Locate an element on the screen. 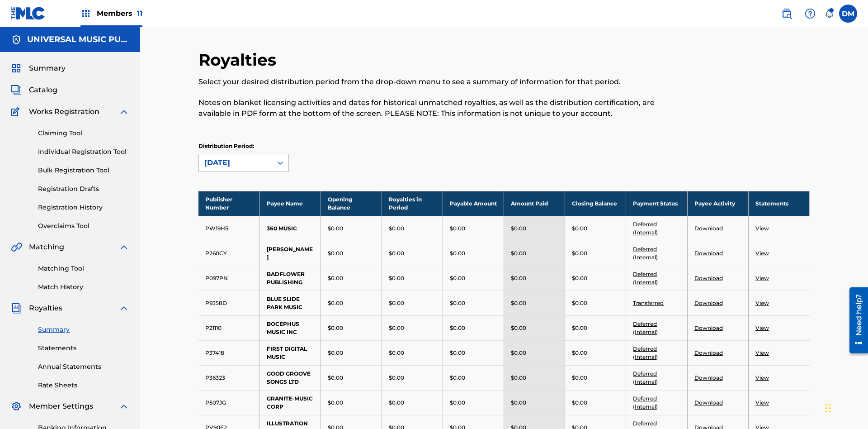  td: BADFLOWER PUBLISHING is located at coordinates (290, 278).